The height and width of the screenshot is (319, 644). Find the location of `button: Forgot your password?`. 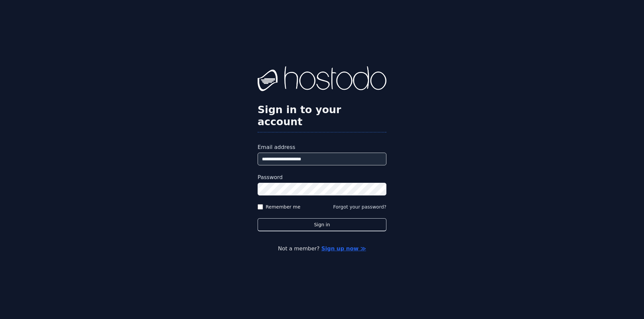

button: Forgot your password? is located at coordinates (360, 207).